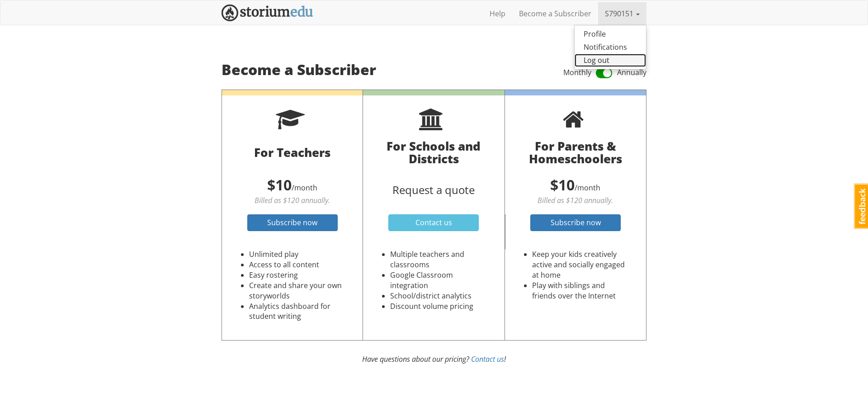 Image resolution: width=868 pixels, height=412 pixels. I want to click on div: Monthly Annually, so click(558, 74).